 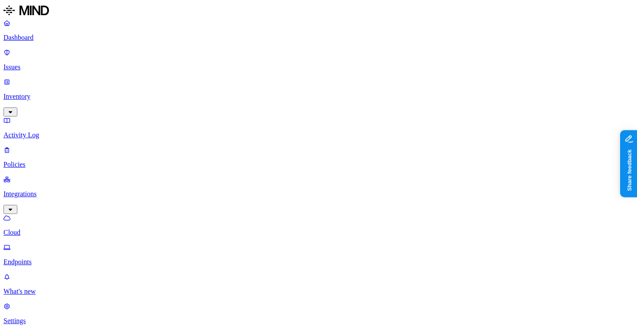 What do you see at coordinates (319, 284) in the screenshot?
I see `a: What's new` at bounding box center [319, 284].